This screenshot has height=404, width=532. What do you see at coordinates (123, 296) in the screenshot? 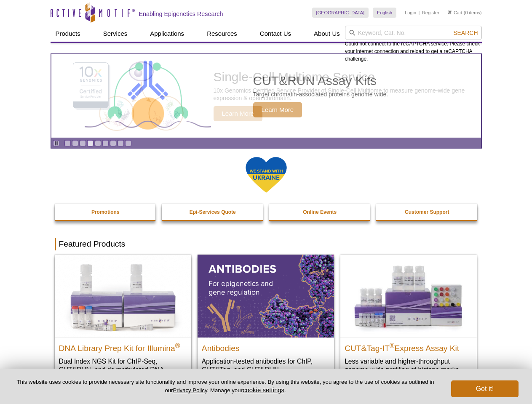
I see `img: DNA Library Prep Kit for Illumina` at bounding box center [123, 296].